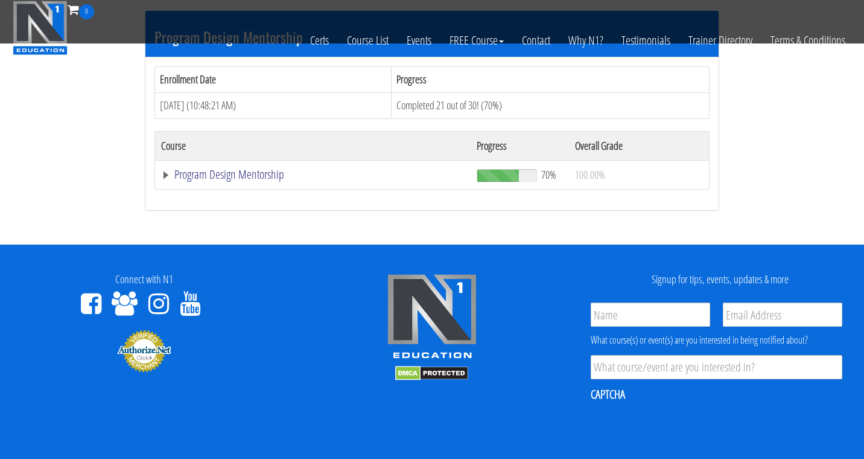  I want to click on input: Name, so click(651, 314).